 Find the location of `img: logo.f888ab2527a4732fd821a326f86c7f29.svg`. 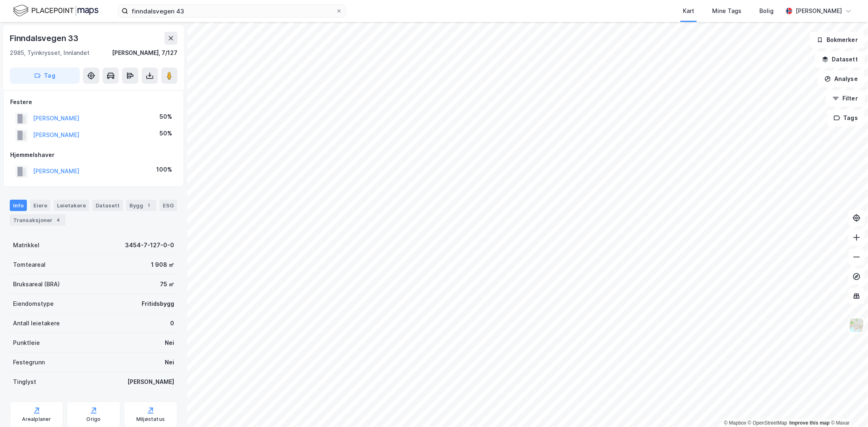

img: logo.f888ab2527a4732fd821a326f86c7f29.svg is located at coordinates (56, 11).